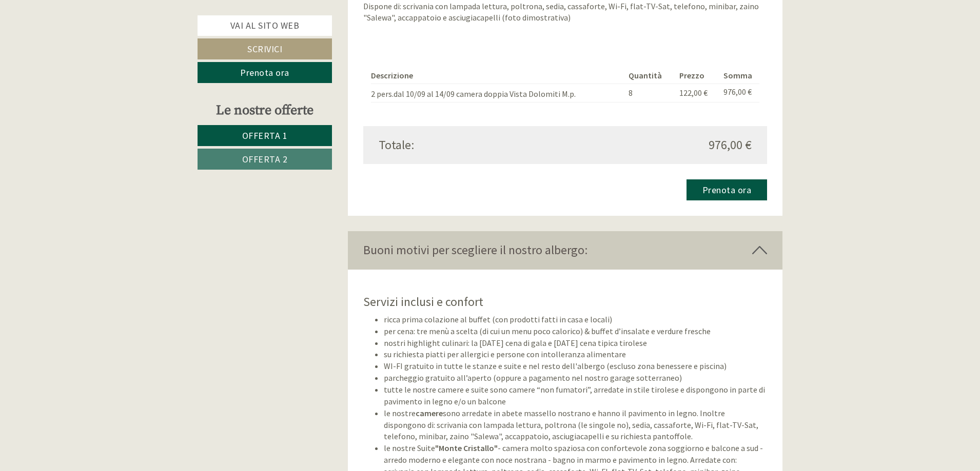  I want to click on li: tutte le nostre camere e suite sono camere “non fumatori”, arredate in stile tirolese e dispongon..., so click(576, 395).